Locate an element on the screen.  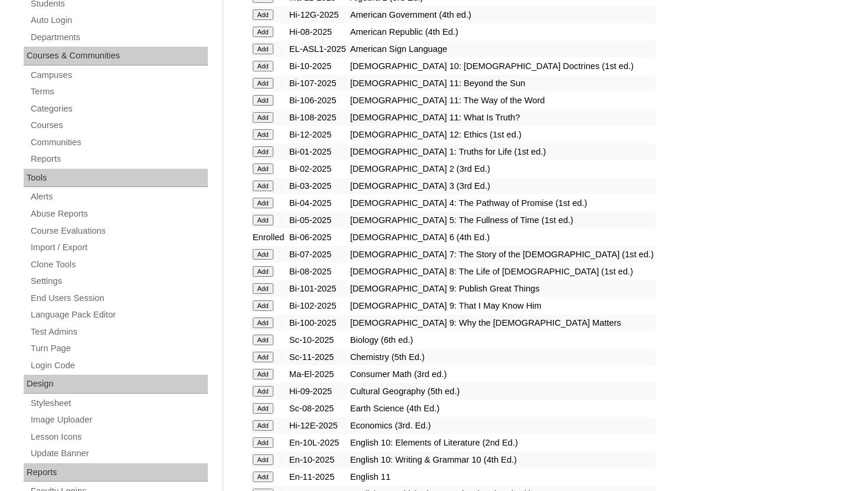
td: Bi-12-2025 is located at coordinates (317, 135).